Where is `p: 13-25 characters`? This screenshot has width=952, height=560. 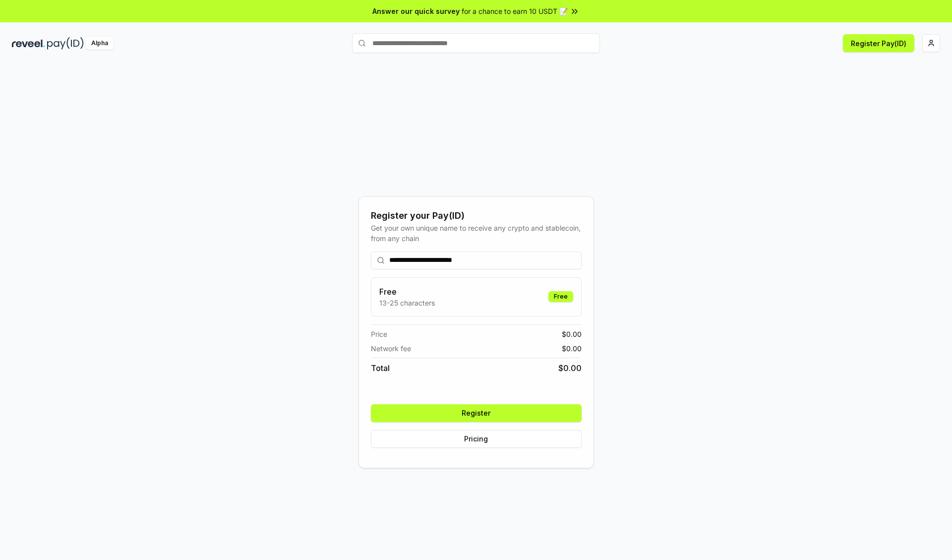
p: 13-25 characters is located at coordinates (407, 303).